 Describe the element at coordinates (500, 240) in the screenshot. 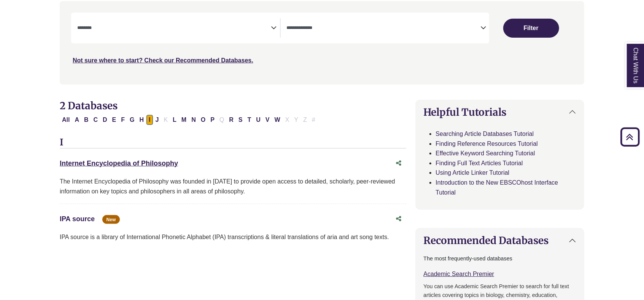

I see `button: Recommended Databases` at that location.